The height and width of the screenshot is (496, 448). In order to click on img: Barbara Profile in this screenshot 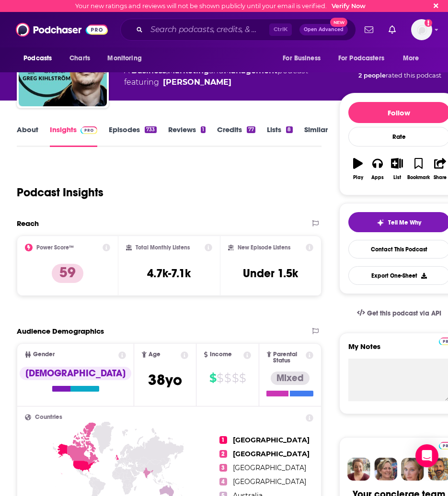, I will do `click(386, 469)`.